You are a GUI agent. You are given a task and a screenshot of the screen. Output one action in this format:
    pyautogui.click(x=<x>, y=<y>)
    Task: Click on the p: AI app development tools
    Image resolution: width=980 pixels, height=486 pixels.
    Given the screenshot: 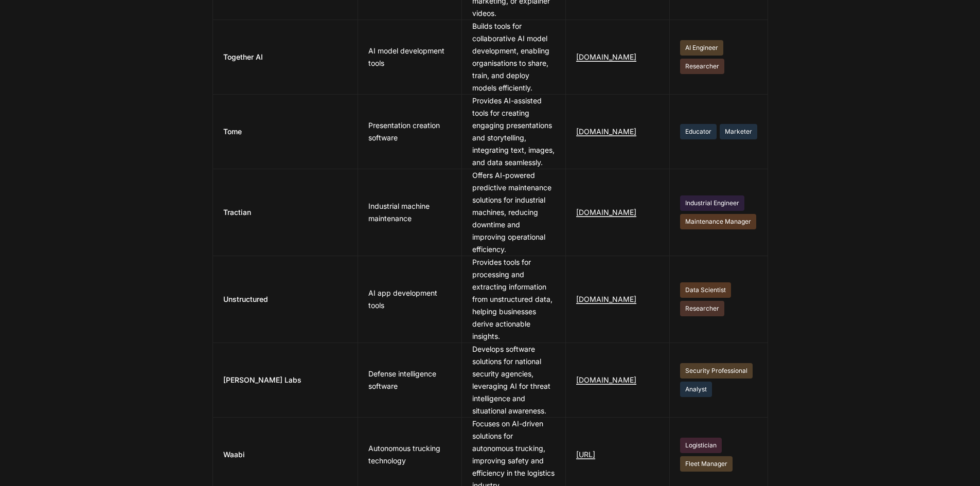 What is the action you would take?
    pyautogui.click(x=409, y=299)
    